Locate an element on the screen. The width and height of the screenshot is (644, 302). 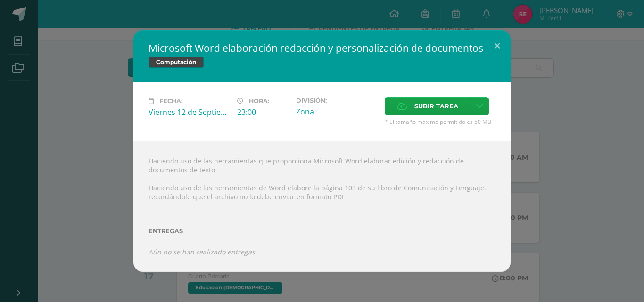
span: Hora: is located at coordinates (259, 101).